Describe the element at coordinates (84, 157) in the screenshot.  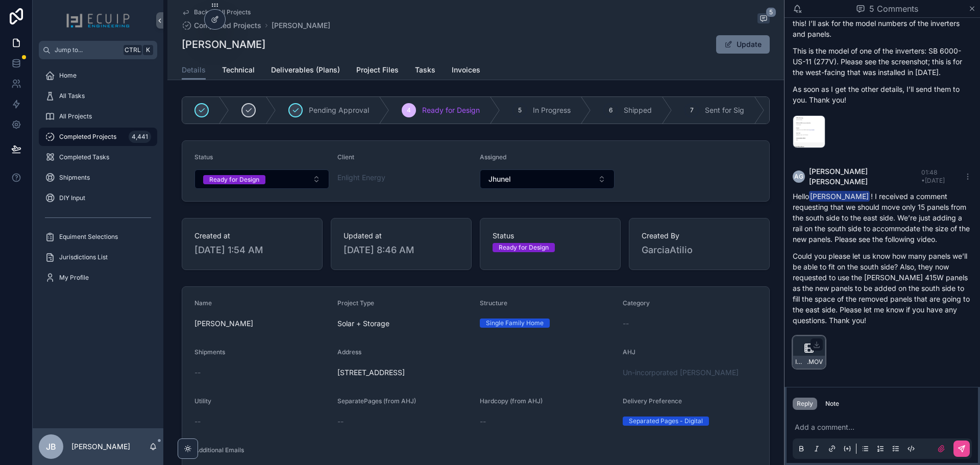
I see `span: Completed Tasks` at that location.